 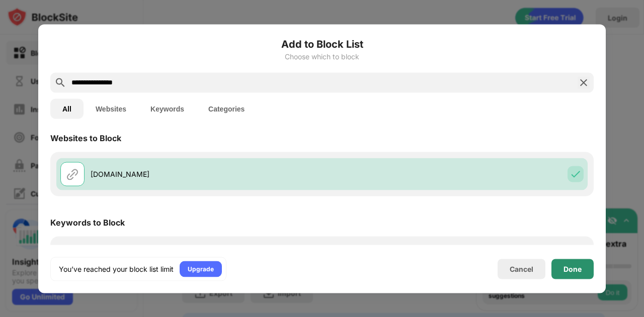 What do you see at coordinates (167, 108) in the screenshot?
I see `button: Keywords` at bounding box center [167, 108].